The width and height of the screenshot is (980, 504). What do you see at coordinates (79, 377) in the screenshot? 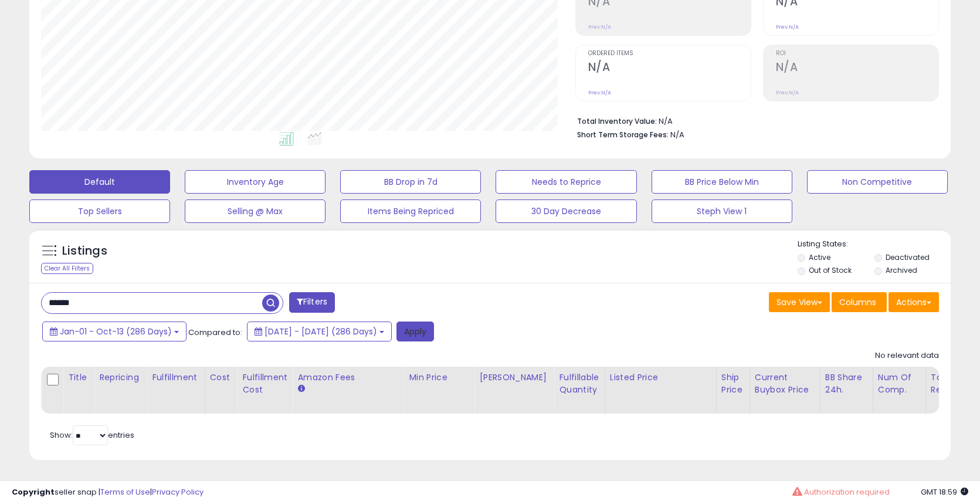
I see `div: Title` at bounding box center [79, 377].